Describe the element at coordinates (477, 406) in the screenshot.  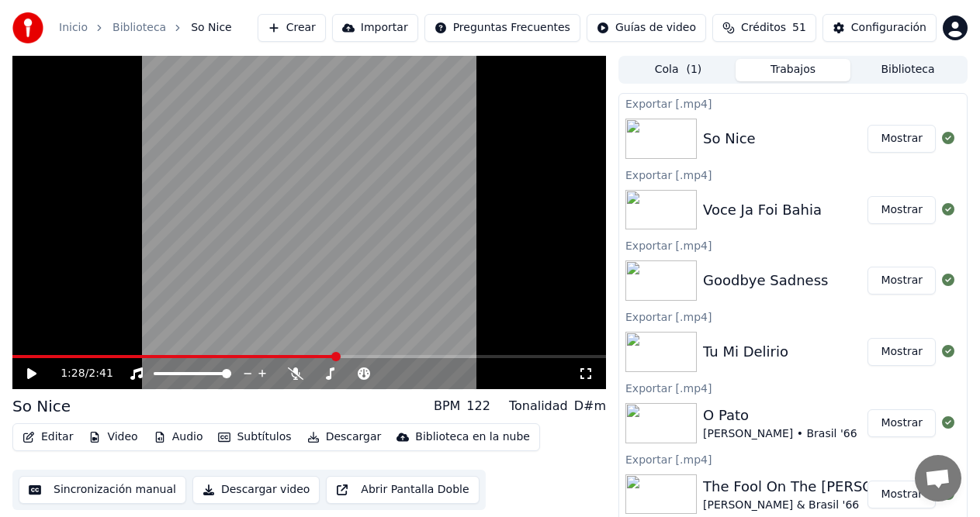
I see `div: 122` at that location.